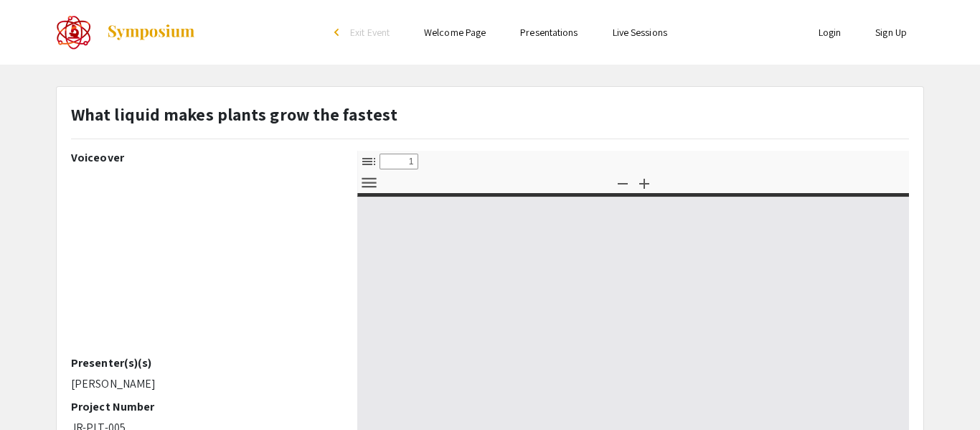 The width and height of the screenshot is (980, 430). I want to click on input: Page, so click(399, 161).